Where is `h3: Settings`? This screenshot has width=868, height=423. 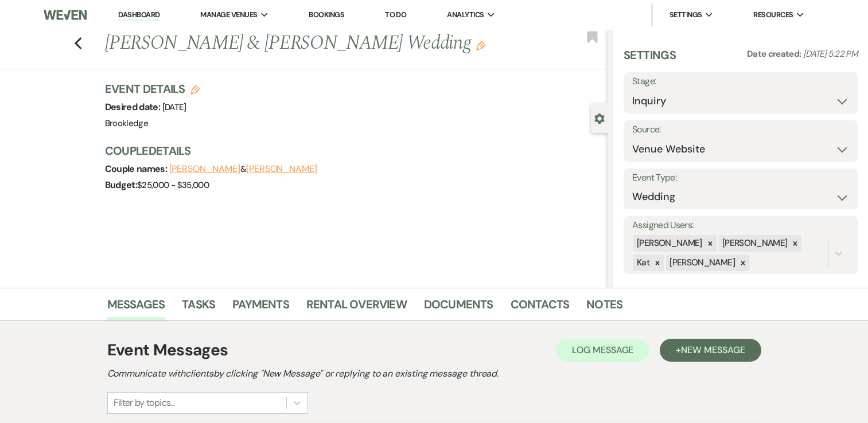 h3: Settings is located at coordinates (650, 60).